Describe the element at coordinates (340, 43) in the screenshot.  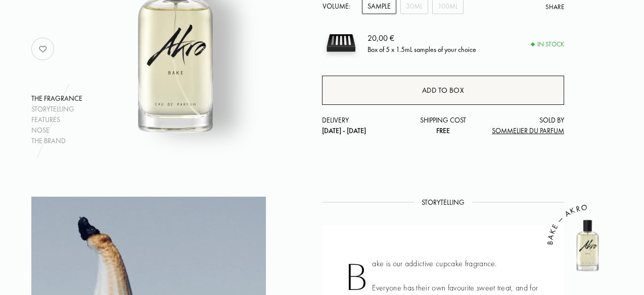
I see `img: sample box` at that location.